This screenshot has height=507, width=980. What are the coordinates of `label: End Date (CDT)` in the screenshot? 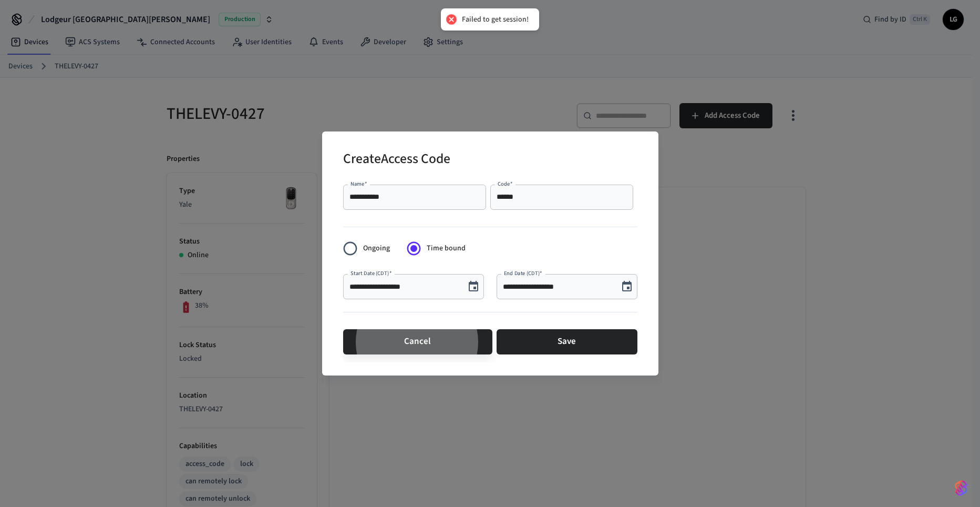 It's located at (523, 273).